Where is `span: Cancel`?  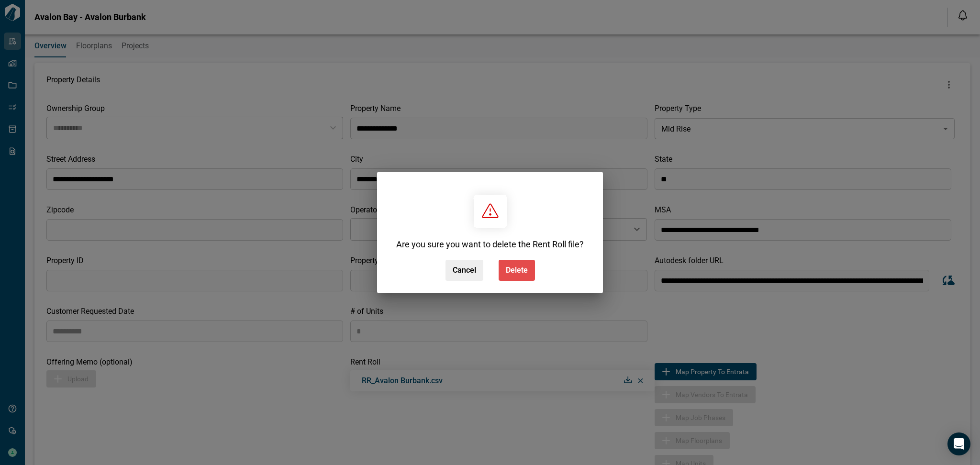 span: Cancel is located at coordinates (464, 270).